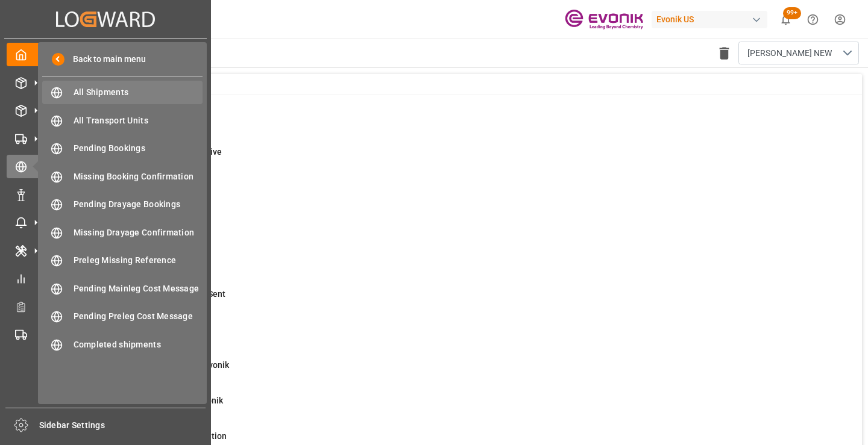  Describe the element at coordinates (122, 317) in the screenshot. I see `a: Pending Preleg Cost Message` at that location.